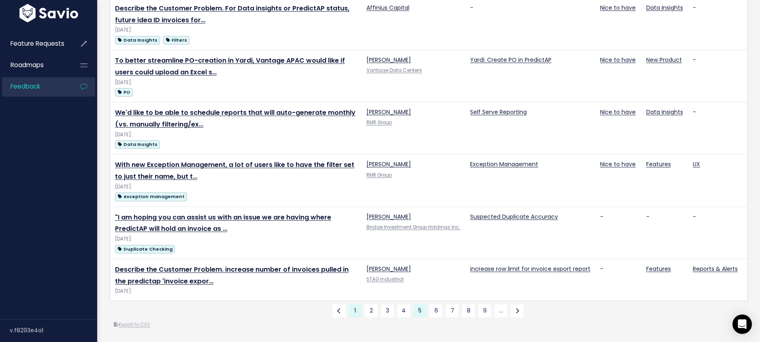 Image resolution: width=760 pixels, height=342 pixels. Describe the element at coordinates (25, 86) in the screenshot. I see `span: Feedback` at that location.